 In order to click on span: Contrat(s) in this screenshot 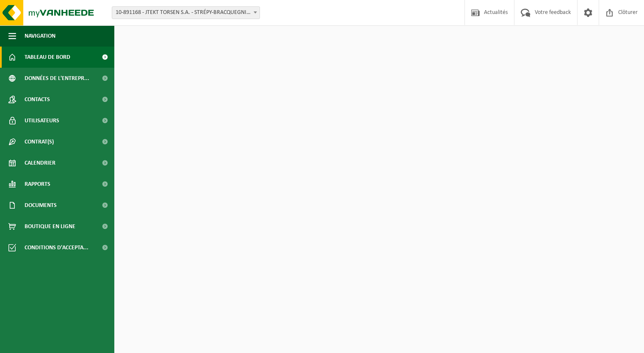, I will do `click(39, 142)`.